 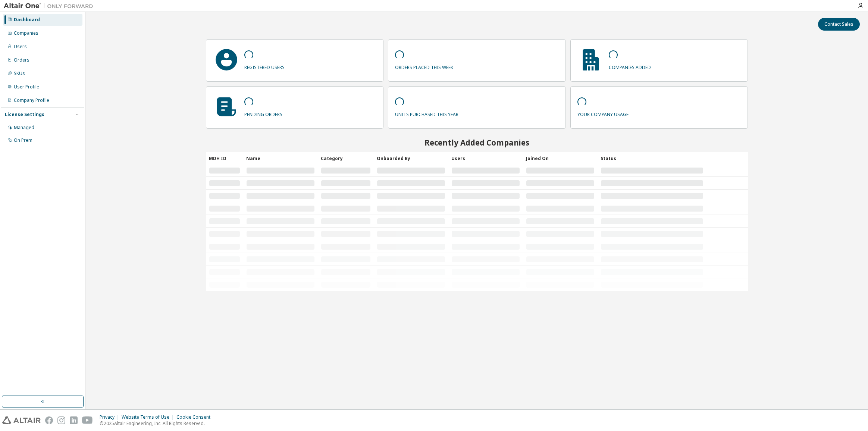 What do you see at coordinates (195, 417) in the screenshot?
I see `div: Cookie Consent` at bounding box center [195, 417].